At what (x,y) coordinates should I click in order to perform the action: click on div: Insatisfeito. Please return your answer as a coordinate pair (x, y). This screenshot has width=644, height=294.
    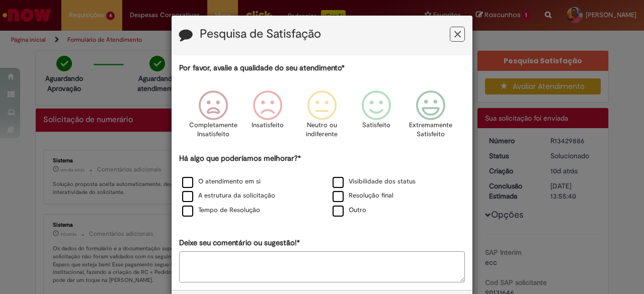
    Looking at the image, I should click on (268, 117).